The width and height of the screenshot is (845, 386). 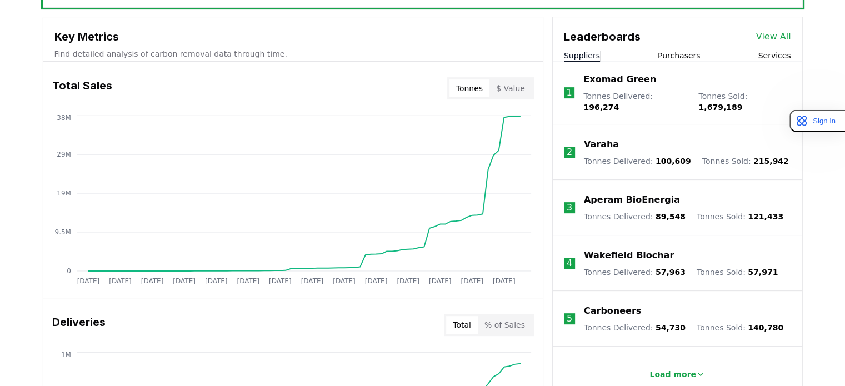 What do you see at coordinates (774, 56) in the screenshot?
I see `button: Services` at bounding box center [774, 56].